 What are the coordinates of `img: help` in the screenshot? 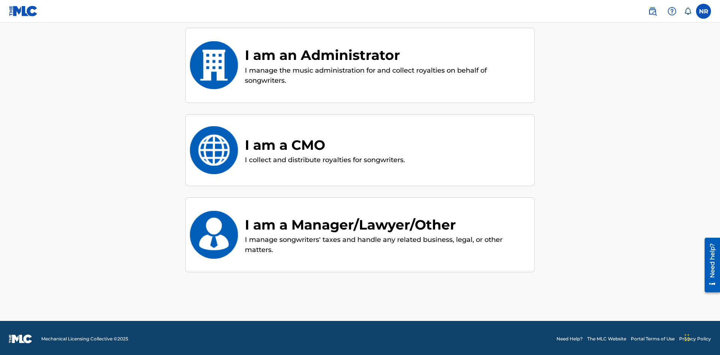 It's located at (672, 11).